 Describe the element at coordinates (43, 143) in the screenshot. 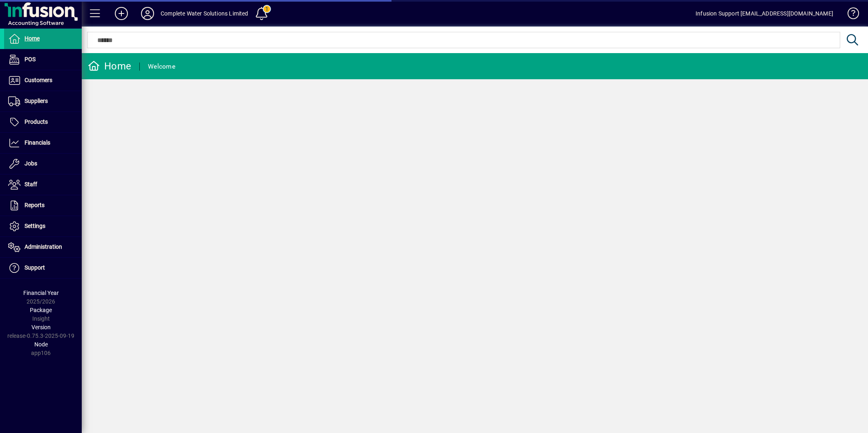

I see `a: Financials` at that location.